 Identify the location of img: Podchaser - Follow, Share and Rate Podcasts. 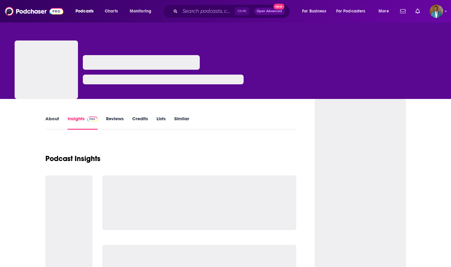
(34, 11).